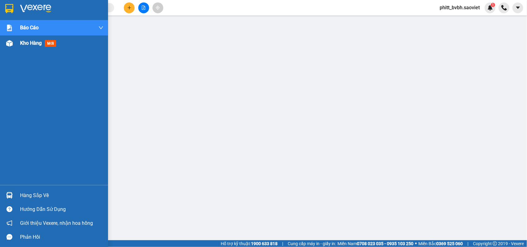 The width and height of the screenshot is (527, 247). Describe the element at coordinates (62, 210) in the screenshot. I see `div: Hướng dẫn sử dụng` at that location.